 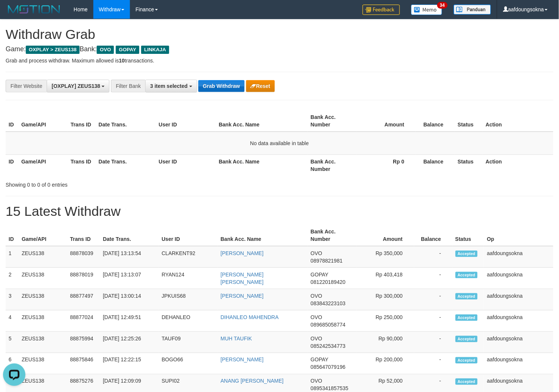 What do you see at coordinates (386, 257) in the screenshot?
I see `td: Rp 350,000` at bounding box center [386, 257].